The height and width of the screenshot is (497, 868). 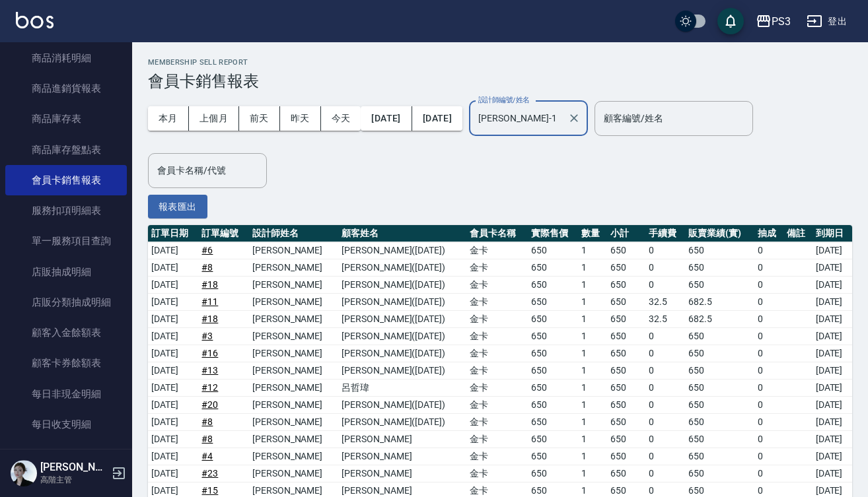 I want to click on a: 單一服務項目查詢, so click(x=66, y=241).